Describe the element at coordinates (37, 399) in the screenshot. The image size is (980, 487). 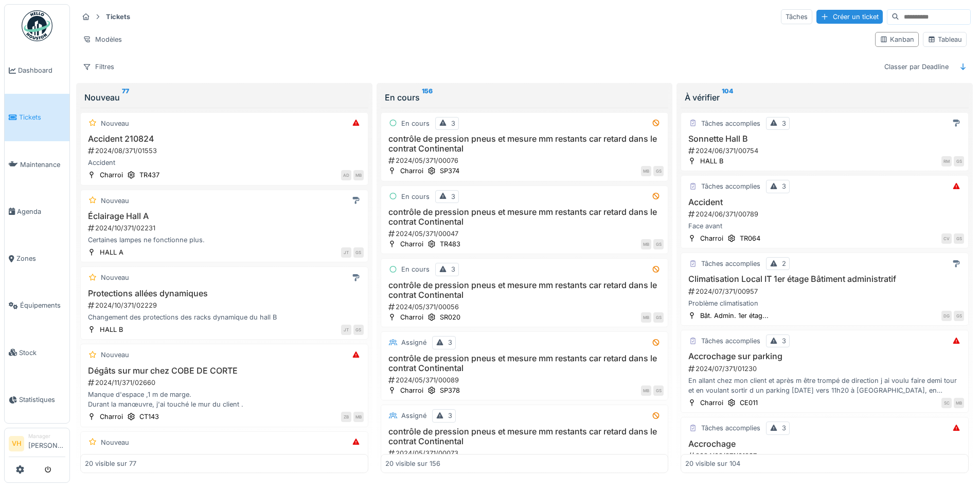
I see `a: Statistiques` at that location.